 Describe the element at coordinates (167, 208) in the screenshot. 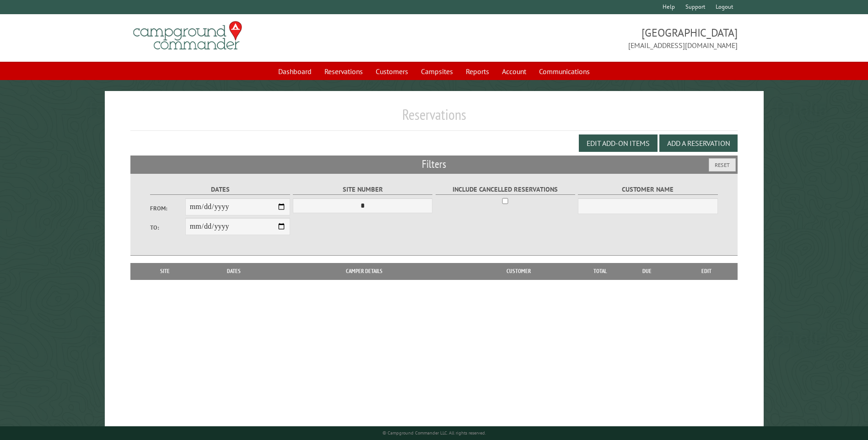

I see `label: From:` at that location.